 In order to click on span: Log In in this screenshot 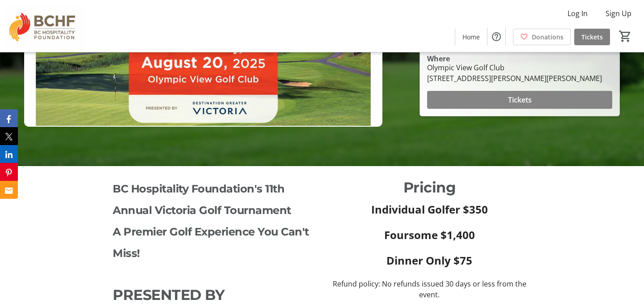, I will do `click(578, 14)`.